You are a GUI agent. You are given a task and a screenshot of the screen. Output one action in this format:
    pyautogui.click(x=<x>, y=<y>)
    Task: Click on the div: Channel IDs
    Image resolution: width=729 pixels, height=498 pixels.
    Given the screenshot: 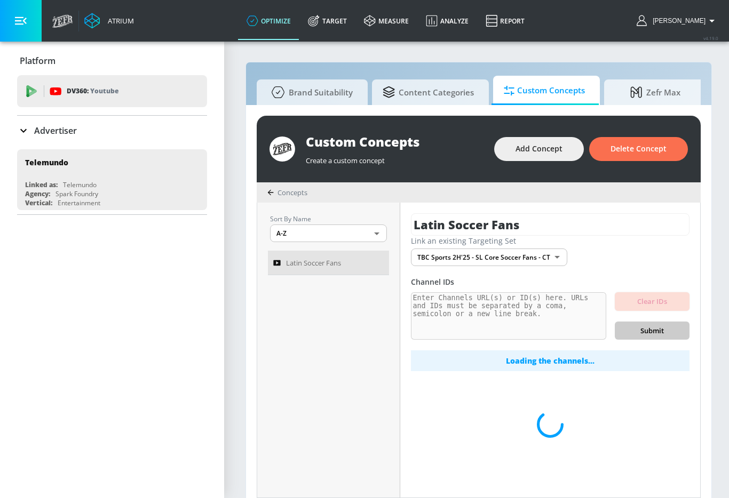 What is the action you would take?
    pyautogui.click(x=550, y=282)
    